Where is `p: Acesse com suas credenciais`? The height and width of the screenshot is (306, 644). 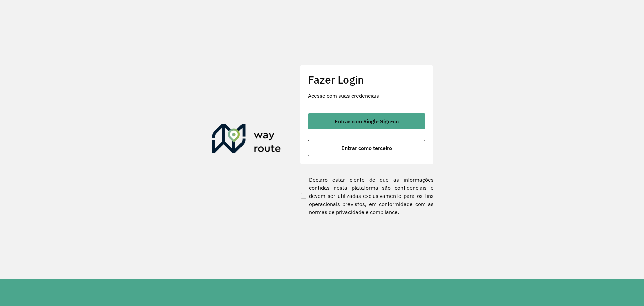
p: Acesse com suas credenciais is located at coordinates (367, 96).